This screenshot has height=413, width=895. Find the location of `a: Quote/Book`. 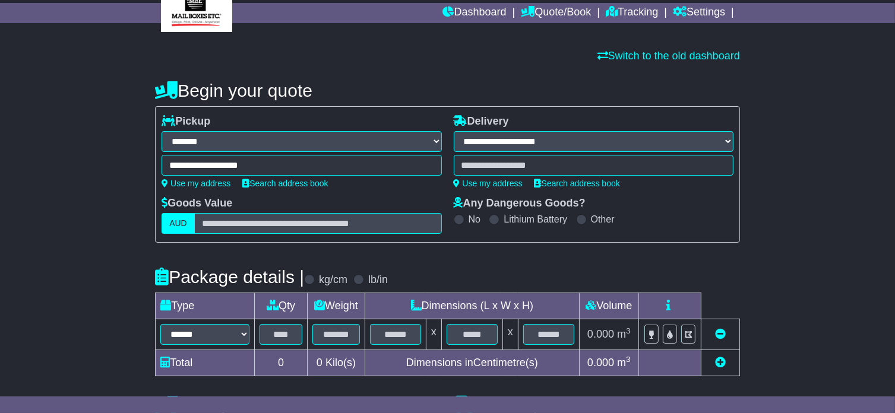

a: Quote/Book is located at coordinates (556, 13).